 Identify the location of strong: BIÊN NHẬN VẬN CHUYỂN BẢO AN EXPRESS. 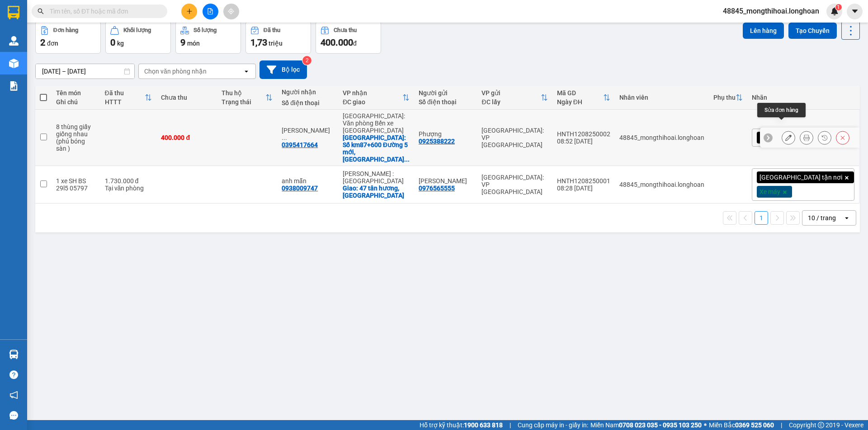
(115, 18).